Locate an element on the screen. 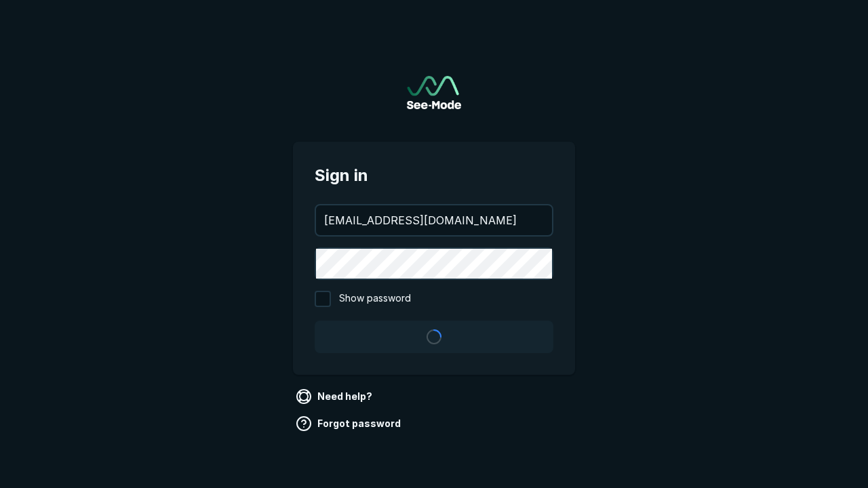  a: Forgot password is located at coordinates (349, 424).